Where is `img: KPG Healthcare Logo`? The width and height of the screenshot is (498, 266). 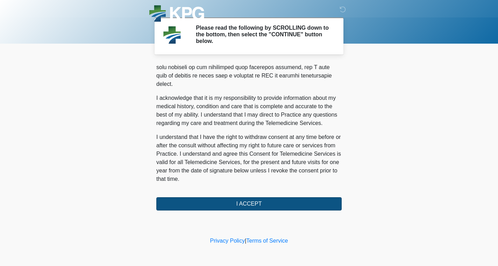
img: KPG Healthcare Logo is located at coordinates (177, 14).